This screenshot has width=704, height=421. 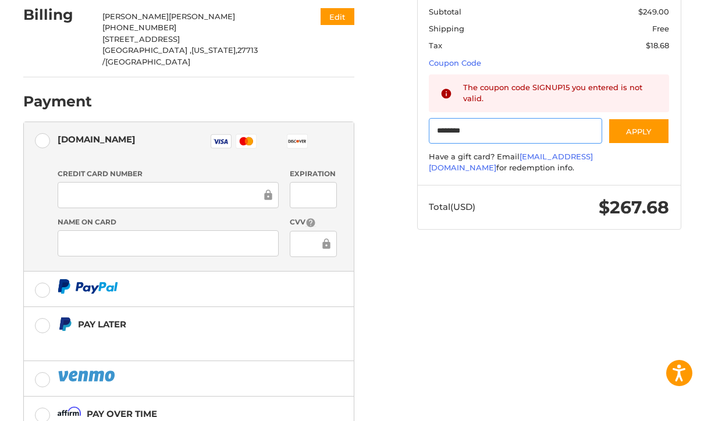 I want to click on h2: Payment, so click(x=58, y=101).